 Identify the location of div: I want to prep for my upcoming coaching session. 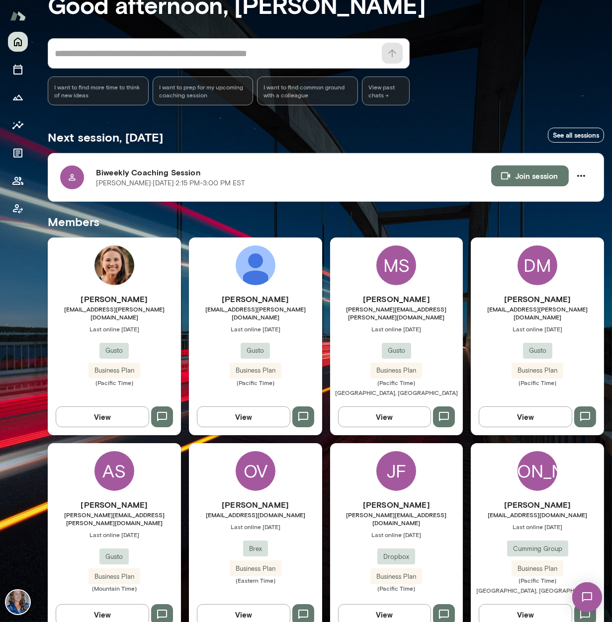
(203, 91).